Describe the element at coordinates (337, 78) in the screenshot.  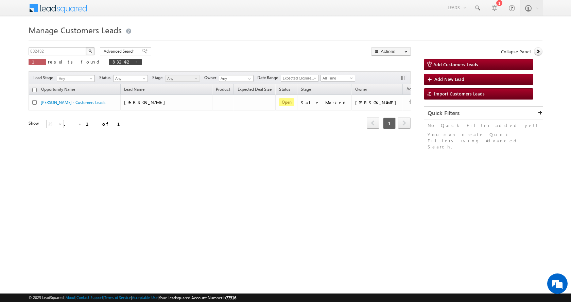
I see `span: All Time` at that location.